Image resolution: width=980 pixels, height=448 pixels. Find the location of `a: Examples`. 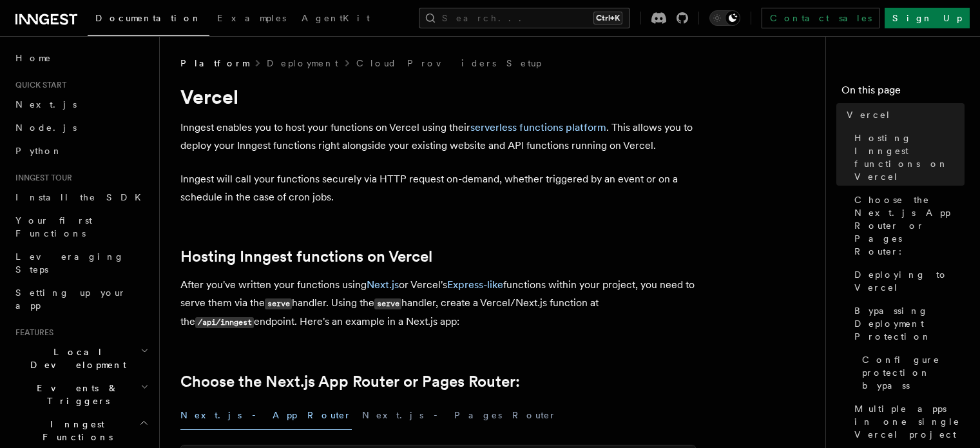

a: Examples is located at coordinates (251, 20).